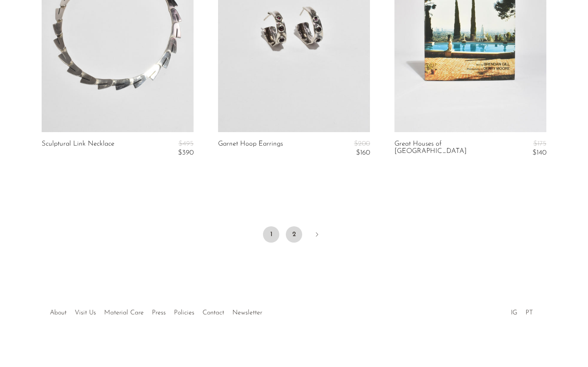 The image size is (588, 367). Describe the element at coordinates (271, 235) in the screenshot. I see `span: 1` at that location.